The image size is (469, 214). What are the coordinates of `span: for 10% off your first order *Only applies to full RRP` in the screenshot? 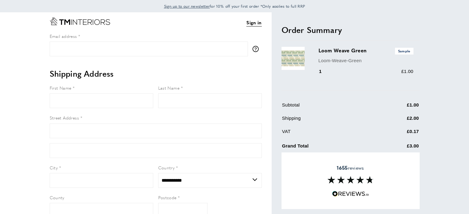 It's located at (235, 6).